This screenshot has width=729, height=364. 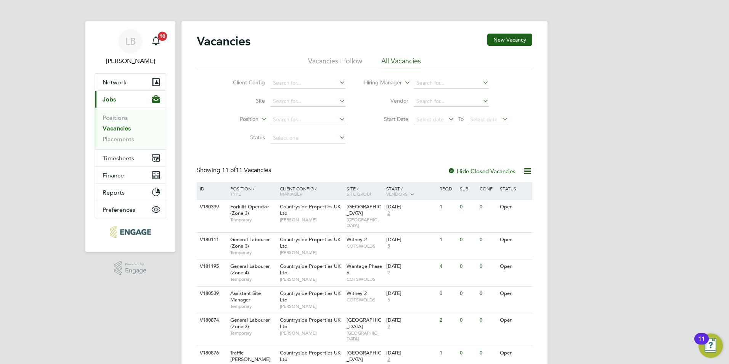 I want to click on li: Vacancies I follow, so click(x=335, y=63).